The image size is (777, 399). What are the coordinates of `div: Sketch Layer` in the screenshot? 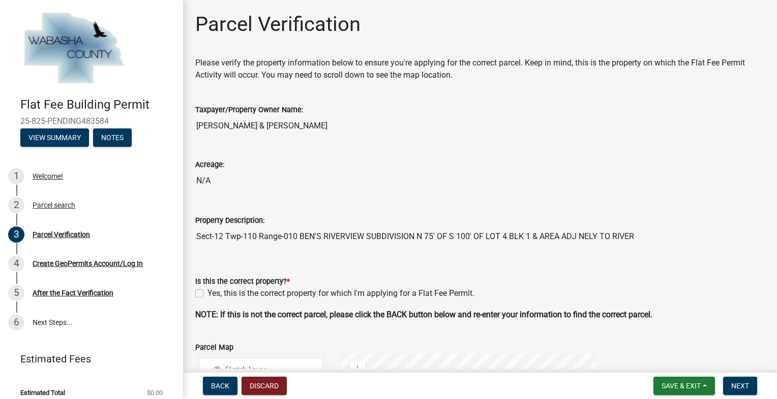 It's located at (265, 370).